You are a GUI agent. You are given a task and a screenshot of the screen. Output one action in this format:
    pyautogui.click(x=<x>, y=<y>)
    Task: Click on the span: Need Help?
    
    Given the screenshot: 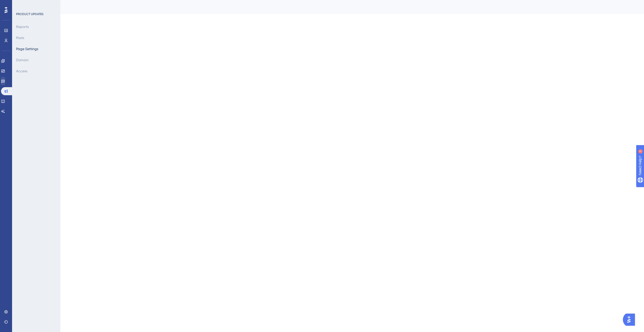 What is the action you would take?
    pyautogui.click(x=22, y=4)
    